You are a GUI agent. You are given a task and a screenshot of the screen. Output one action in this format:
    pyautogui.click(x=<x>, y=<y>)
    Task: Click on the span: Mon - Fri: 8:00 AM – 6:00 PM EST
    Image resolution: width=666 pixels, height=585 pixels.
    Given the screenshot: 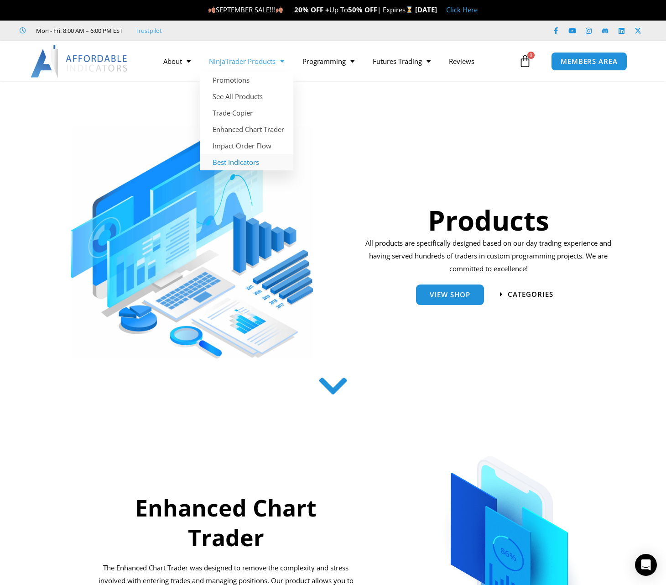 What is the action you would take?
    pyautogui.click(x=78, y=31)
    